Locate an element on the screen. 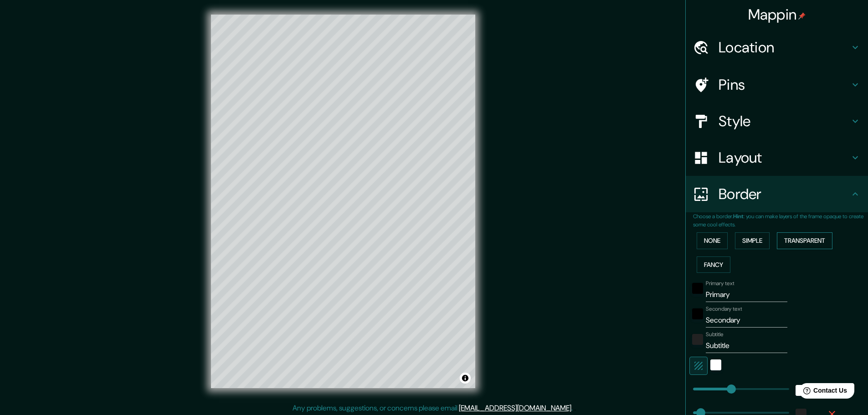 The height and width of the screenshot is (415, 868). h4: Mappin is located at coordinates (777, 15).